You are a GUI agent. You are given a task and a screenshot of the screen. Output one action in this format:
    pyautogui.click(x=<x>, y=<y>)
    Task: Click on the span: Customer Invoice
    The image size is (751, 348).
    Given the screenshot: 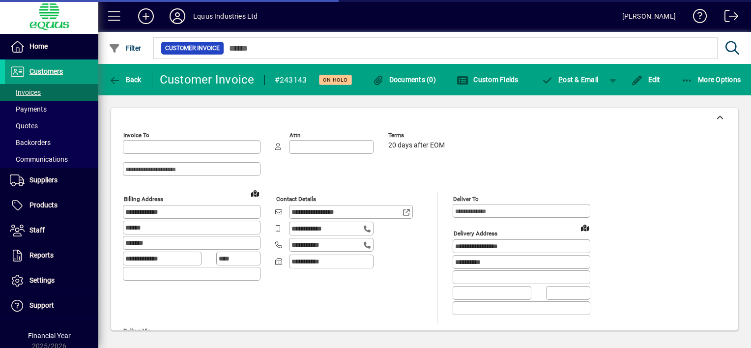 What is the action you would take?
    pyautogui.click(x=192, y=48)
    